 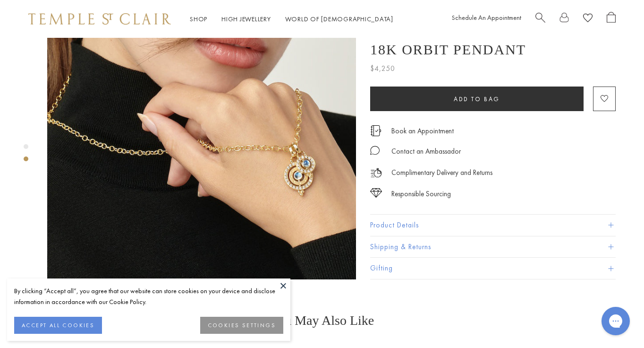 I want to click on button: ACCEPT ALL COOKIES, so click(x=58, y=325).